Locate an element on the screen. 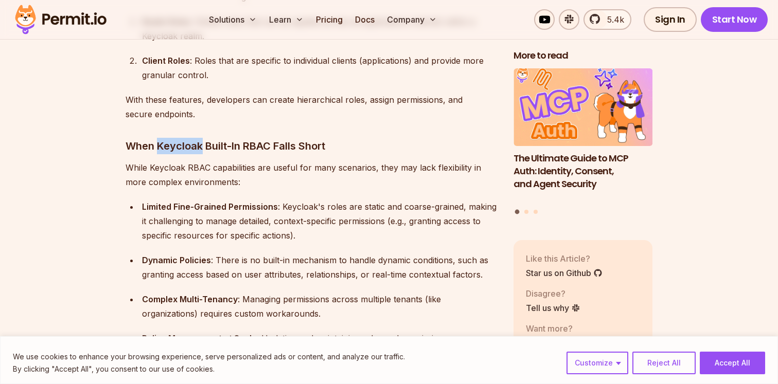 Image resolution: width=778 pixels, height=384 pixels. button: Reject All is located at coordinates (664, 363).